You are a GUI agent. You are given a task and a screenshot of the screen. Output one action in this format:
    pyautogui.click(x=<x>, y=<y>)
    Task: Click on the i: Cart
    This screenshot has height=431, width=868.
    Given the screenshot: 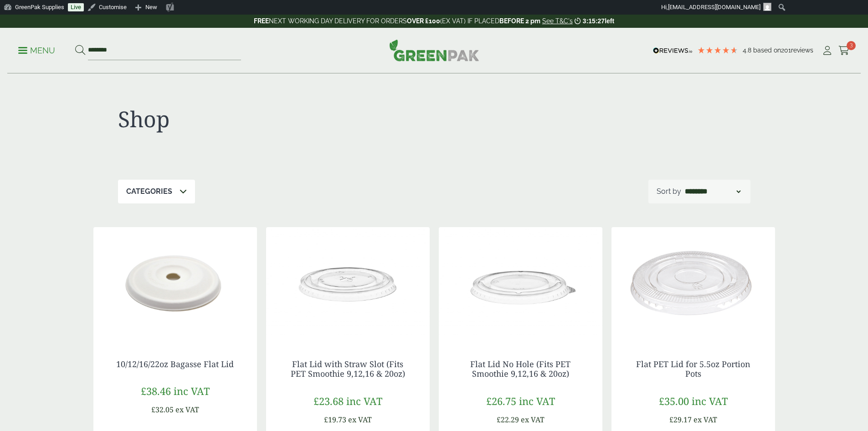 What is the action you would take?
    pyautogui.click(x=843, y=51)
    